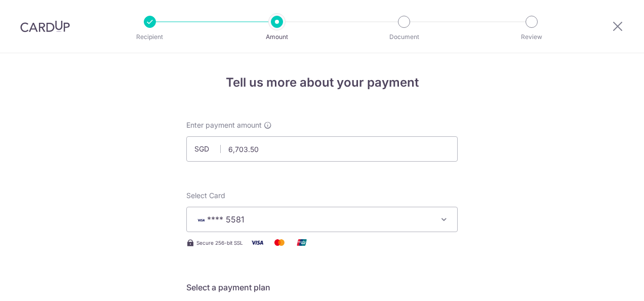 Image resolution: width=644 pixels, height=301 pixels. I want to click on p: Review, so click(532, 37).